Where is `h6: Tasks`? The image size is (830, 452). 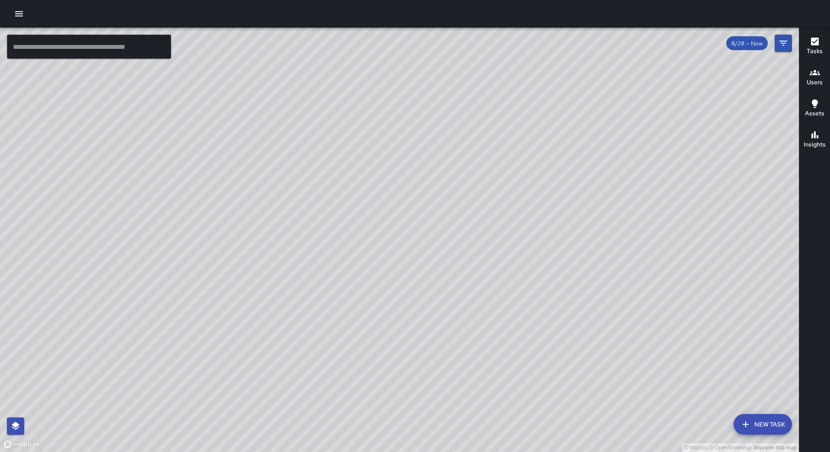 h6: Tasks is located at coordinates (815, 51).